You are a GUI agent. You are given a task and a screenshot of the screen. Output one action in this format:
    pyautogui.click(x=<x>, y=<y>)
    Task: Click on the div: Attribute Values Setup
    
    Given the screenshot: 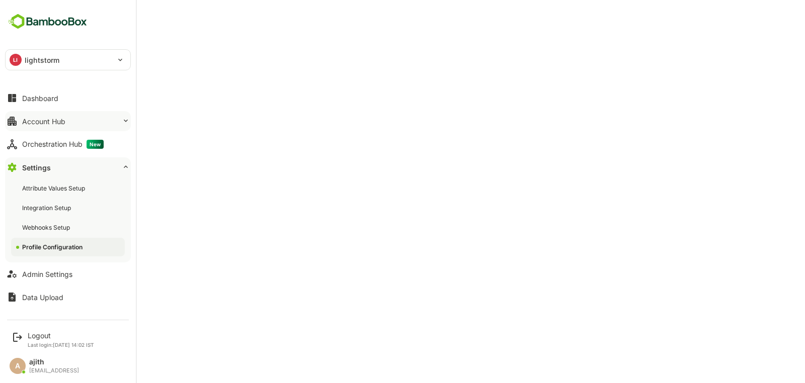 What is the action you would take?
    pyautogui.click(x=54, y=188)
    